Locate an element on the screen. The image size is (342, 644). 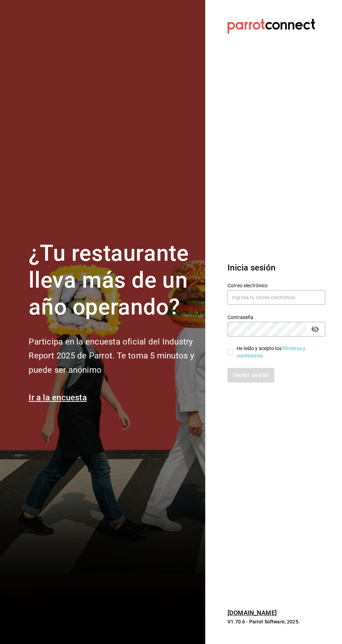
div: He leído y acepto los is located at coordinates (278, 352).